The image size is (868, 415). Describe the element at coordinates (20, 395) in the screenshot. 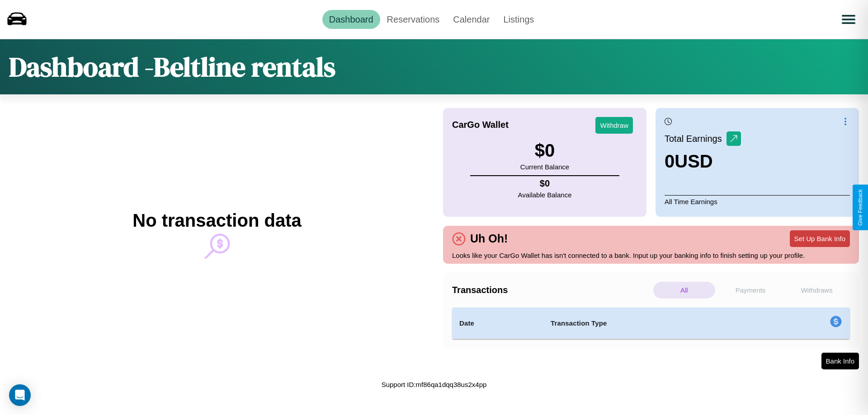

I see `div: Open Intercom Messenger` at that location.